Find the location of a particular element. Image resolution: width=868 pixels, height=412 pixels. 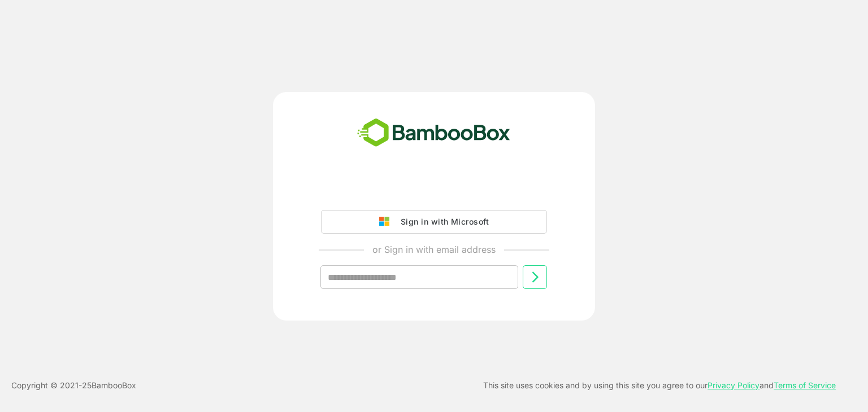

img: google is located at coordinates (387, 222).